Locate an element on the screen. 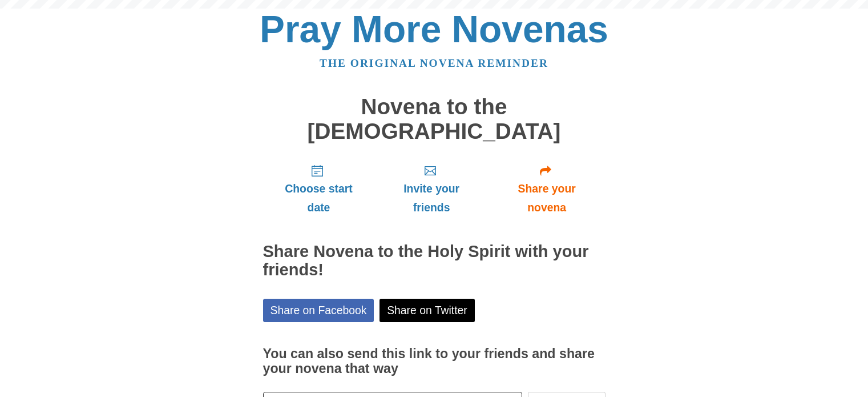 The width and height of the screenshot is (868, 397). a: Share on Facebook is located at coordinates (318, 310).